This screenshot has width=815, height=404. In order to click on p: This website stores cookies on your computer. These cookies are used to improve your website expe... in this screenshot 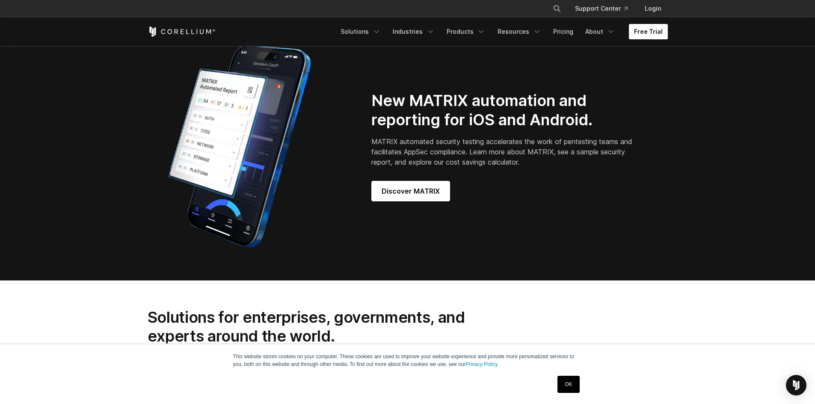, I will do `click(408, 360)`.